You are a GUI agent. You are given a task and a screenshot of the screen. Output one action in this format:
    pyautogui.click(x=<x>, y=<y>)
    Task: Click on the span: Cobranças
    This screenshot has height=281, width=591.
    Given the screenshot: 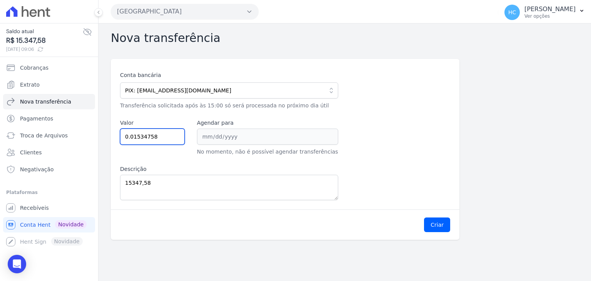 What is the action you would take?
    pyautogui.click(x=34, y=68)
    